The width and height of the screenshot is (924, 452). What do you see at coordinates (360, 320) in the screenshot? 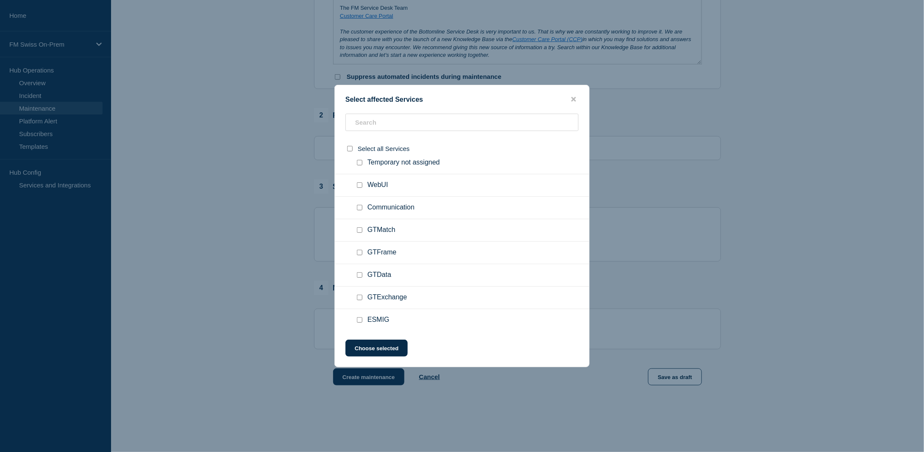
I see `input: ESMIG checkbox` at bounding box center [360, 320].